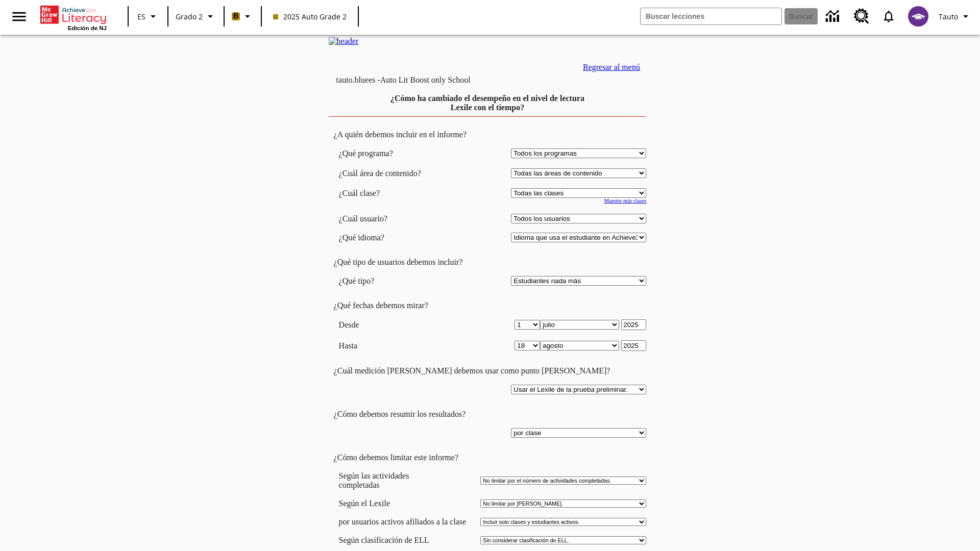 This screenshot has height=551, width=980. I want to click on a: Centro de recursos, Se abrirá en una pestaña nueva., so click(862, 16).